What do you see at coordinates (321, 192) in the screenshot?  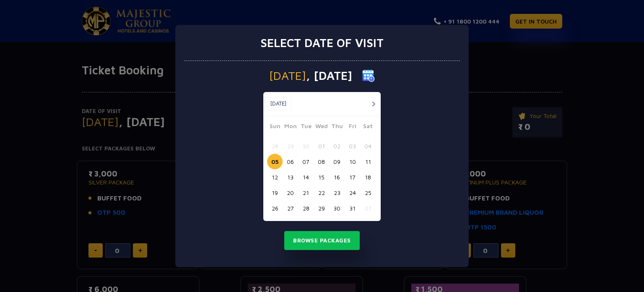 I see `button: 22` at bounding box center [321, 192].